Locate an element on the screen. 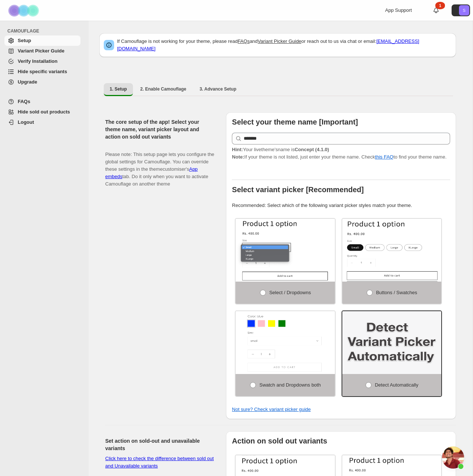 Image resolution: width=473 pixels, height=476 pixels. b: Select your theme name [Important] is located at coordinates (295, 122).